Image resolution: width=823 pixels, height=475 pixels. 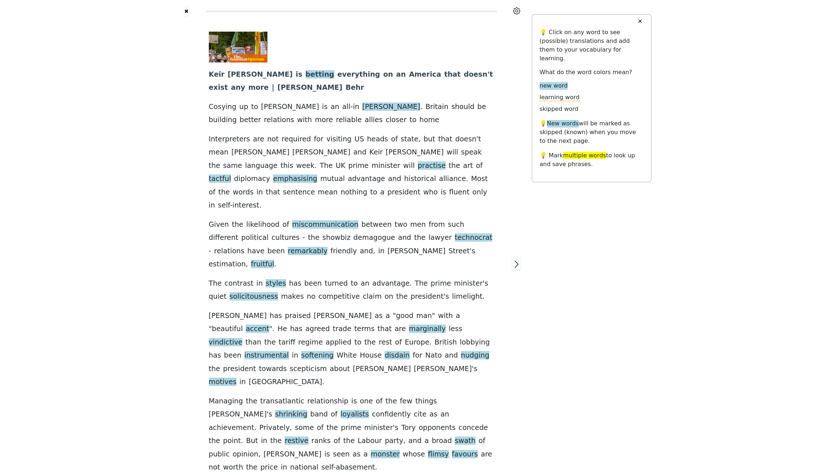 I want to click on span: reliable, so click(x=348, y=120).